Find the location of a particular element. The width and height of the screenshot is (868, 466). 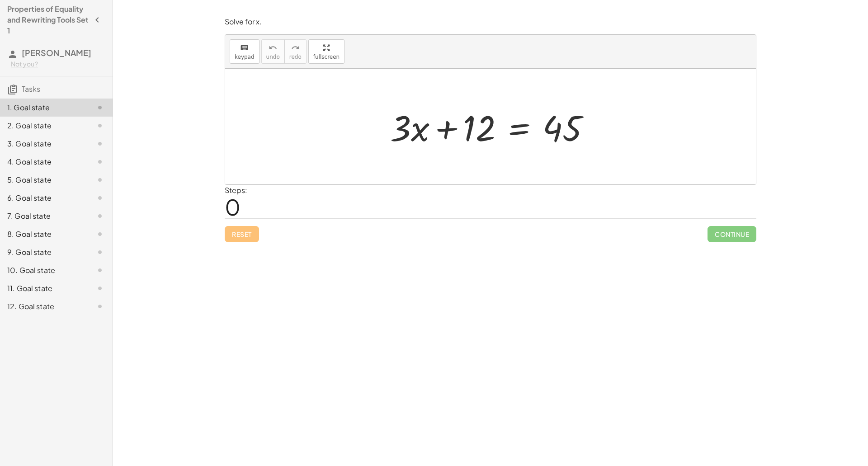

i: keyboard is located at coordinates (244, 48).